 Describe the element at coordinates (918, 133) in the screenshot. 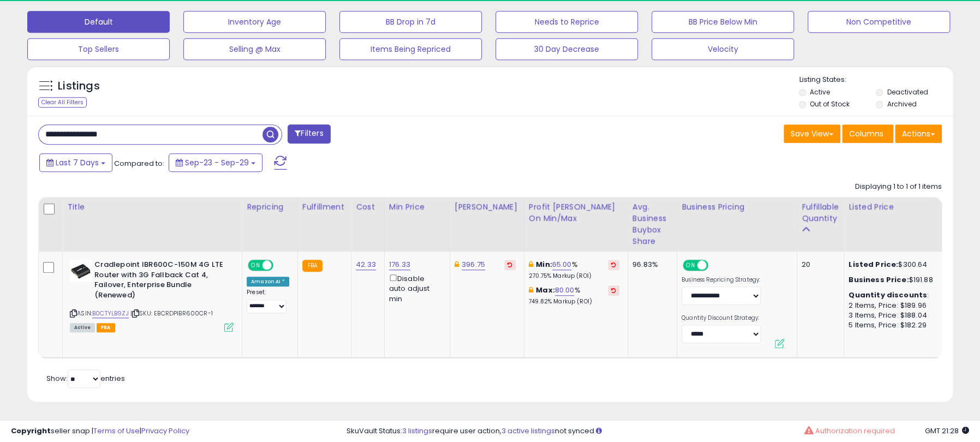

I see `button: Actions` at that location.